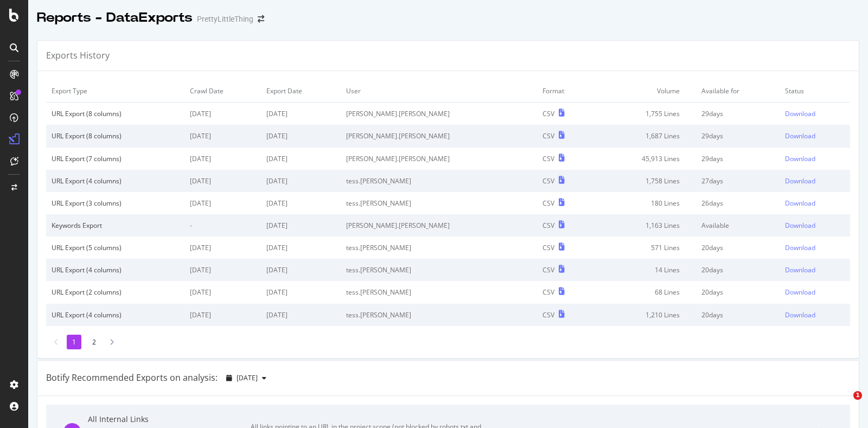  Describe the element at coordinates (645, 292) in the screenshot. I see `td: 68 Lines` at that location.